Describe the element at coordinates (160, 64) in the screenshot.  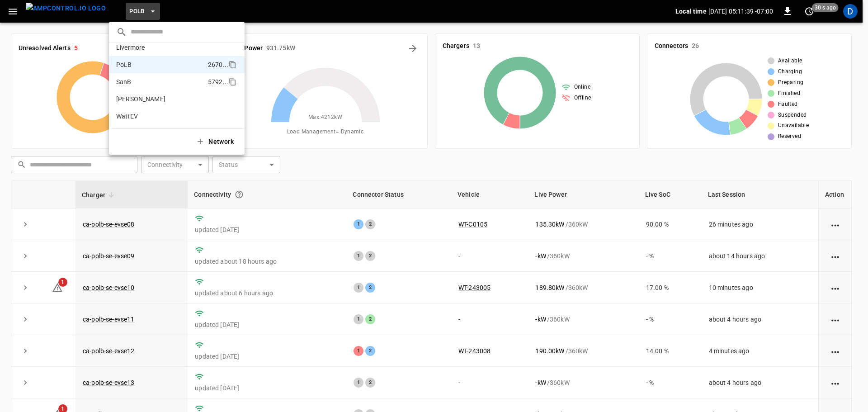
I see `p: PoLB` at that location.